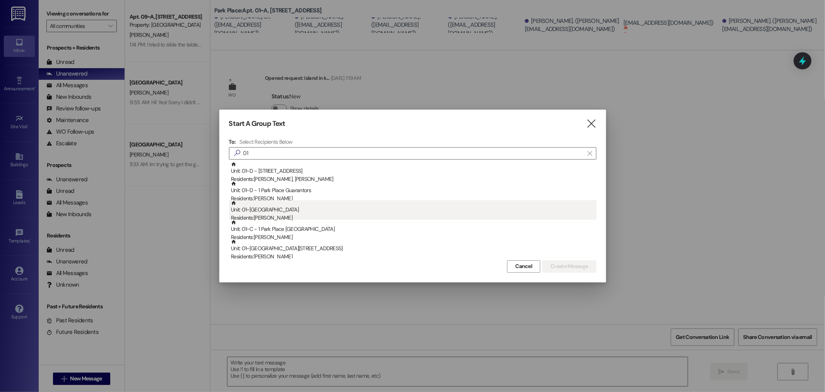 Image resolution: width=825 pixels, height=392 pixels. Describe the element at coordinates (590, 153) in the screenshot. I see `button: Clear text` at that location.